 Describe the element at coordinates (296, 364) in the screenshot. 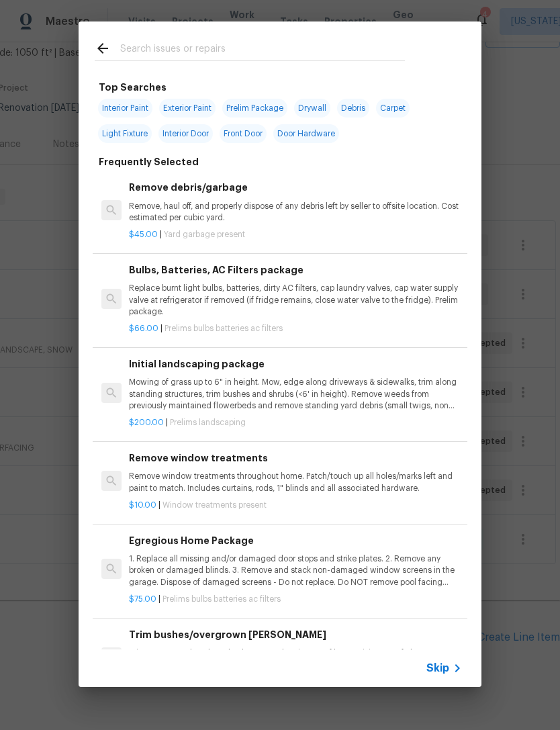

I see `h6: Initial landscaping package` at that location.